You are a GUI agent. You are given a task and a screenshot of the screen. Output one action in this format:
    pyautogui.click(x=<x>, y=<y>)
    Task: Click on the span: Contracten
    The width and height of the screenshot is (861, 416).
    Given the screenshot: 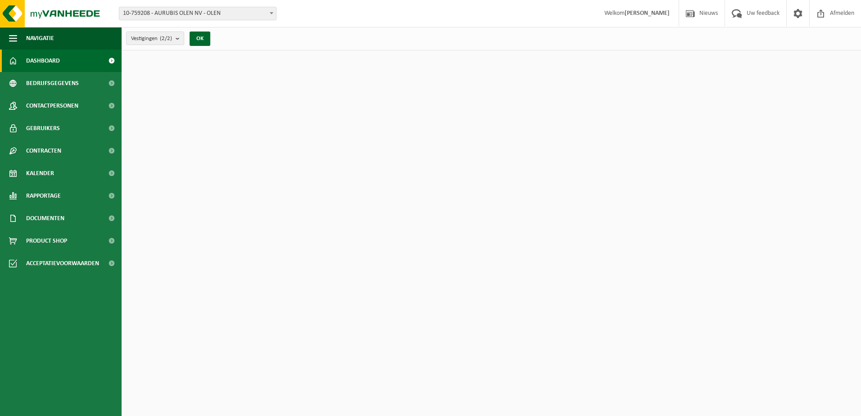 What is the action you would take?
    pyautogui.click(x=44, y=151)
    